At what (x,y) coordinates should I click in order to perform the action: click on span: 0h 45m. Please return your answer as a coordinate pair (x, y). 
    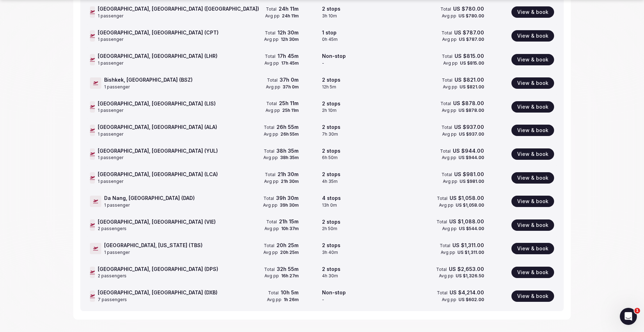
    Looking at the image, I should click on (330, 39).